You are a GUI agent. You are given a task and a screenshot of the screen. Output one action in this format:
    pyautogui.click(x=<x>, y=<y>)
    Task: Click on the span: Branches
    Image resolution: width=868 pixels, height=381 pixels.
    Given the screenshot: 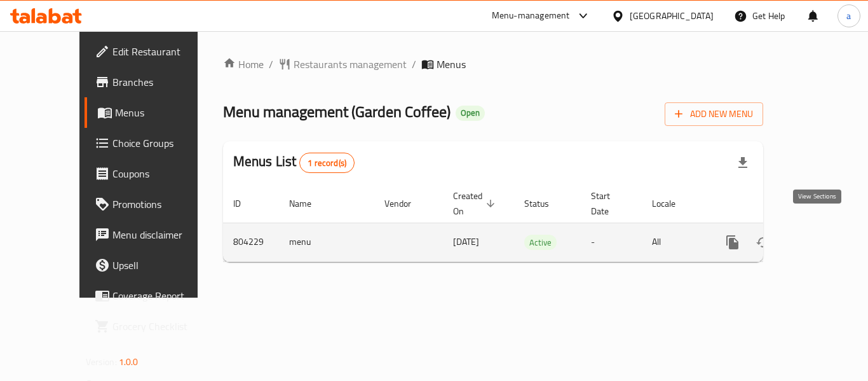 What is the action you would take?
    pyautogui.click(x=163, y=82)
    